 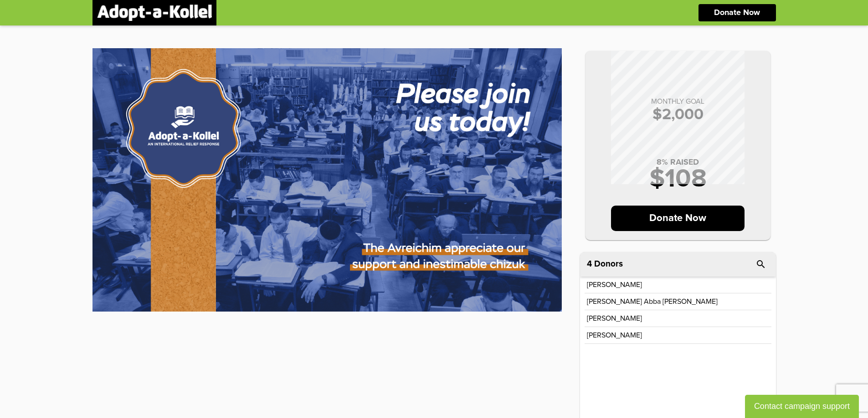 What do you see at coordinates (678, 101) in the screenshot?
I see `p: MONTHLY GOAL` at bounding box center [678, 101].